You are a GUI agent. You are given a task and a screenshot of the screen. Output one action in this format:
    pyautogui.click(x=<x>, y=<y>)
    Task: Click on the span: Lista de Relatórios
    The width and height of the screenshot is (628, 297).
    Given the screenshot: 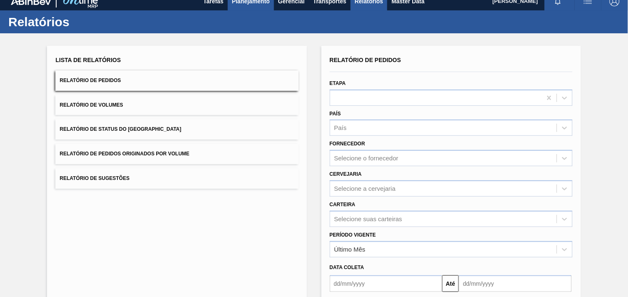 What is the action you would take?
    pyautogui.click(x=88, y=60)
    